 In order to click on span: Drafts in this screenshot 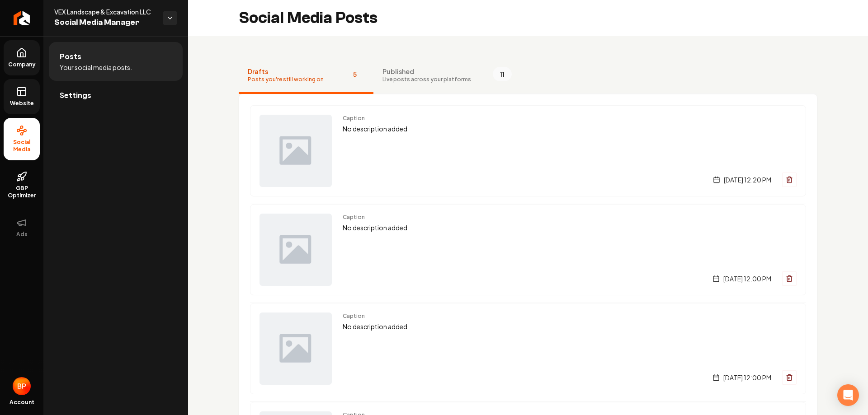, I will do `click(286, 71)`.